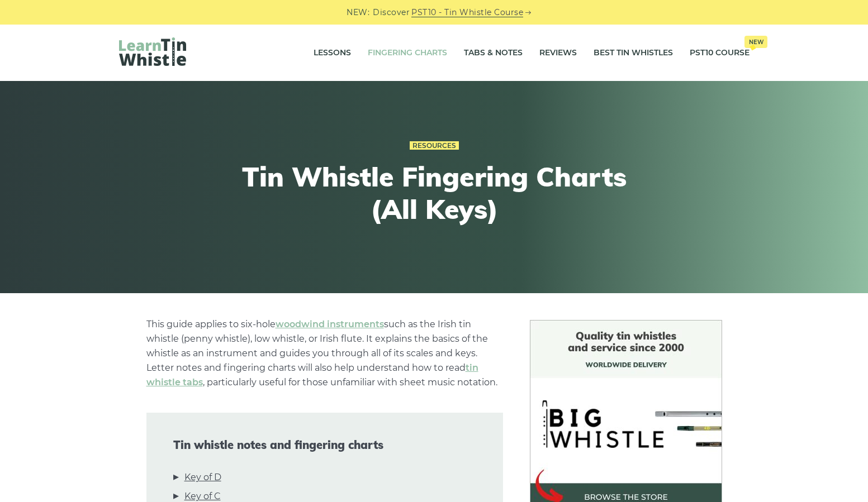  What do you see at coordinates (332, 53) in the screenshot?
I see `a: Lessons` at bounding box center [332, 53].